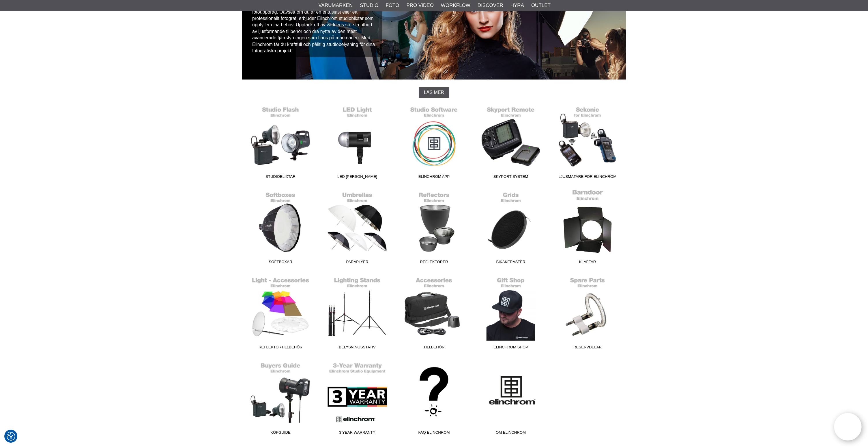  What do you see at coordinates (11, 436) in the screenshot?
I see `button: Samtyckesinställningar` at bounding box center [11, 436].